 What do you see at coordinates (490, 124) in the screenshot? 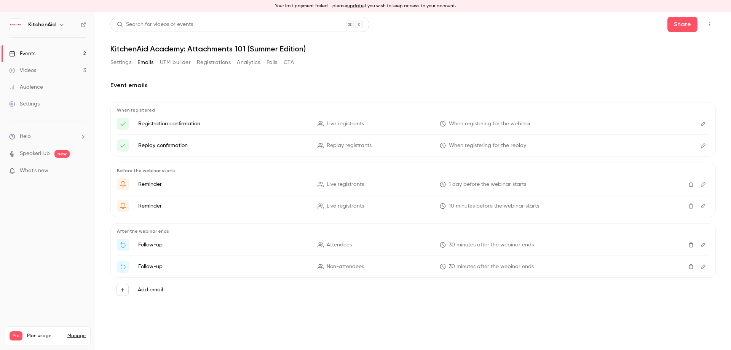
I see `span: When registering for the webinar` at bounding box center [490, 124].